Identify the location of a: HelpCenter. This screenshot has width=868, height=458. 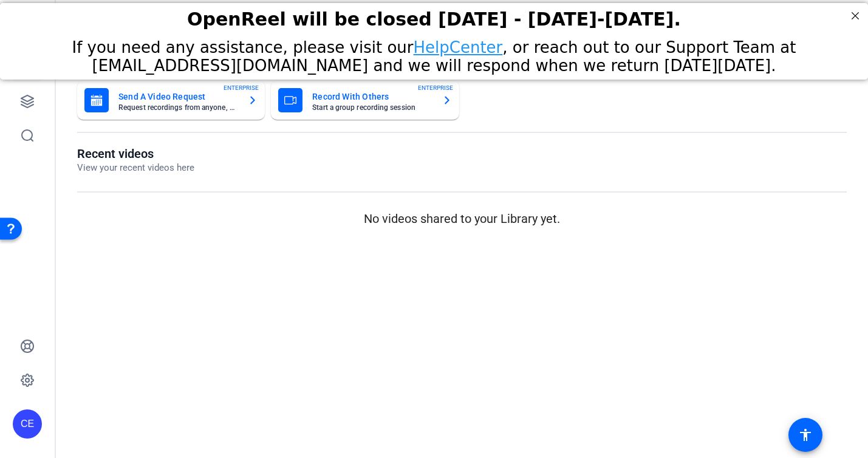
(458, 44).